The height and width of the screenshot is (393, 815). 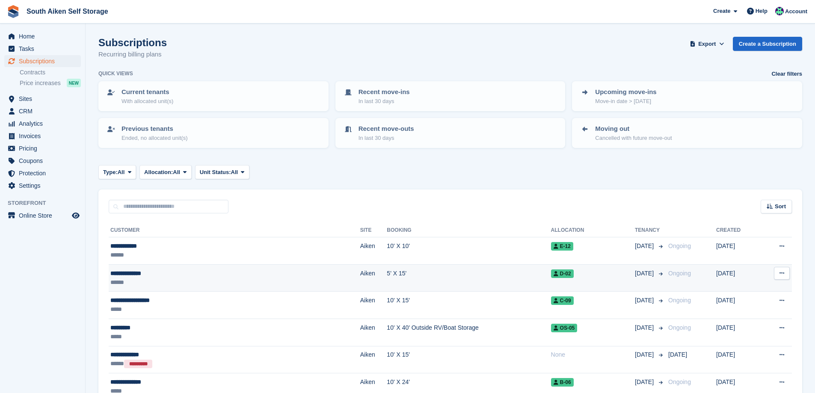 I want to click on h1: Subscriptions, so click(x=133, y=42).